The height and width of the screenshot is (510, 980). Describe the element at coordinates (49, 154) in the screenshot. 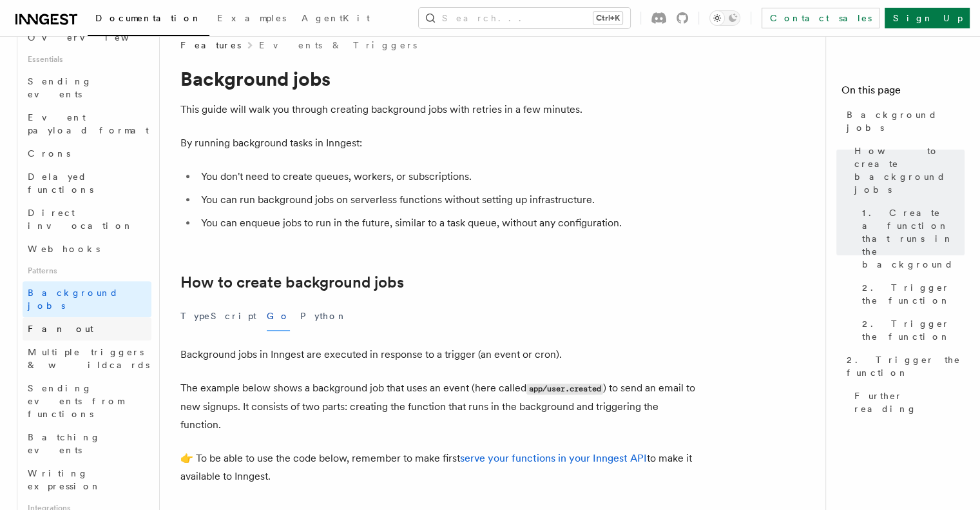

I see `span: Crons` at that location.